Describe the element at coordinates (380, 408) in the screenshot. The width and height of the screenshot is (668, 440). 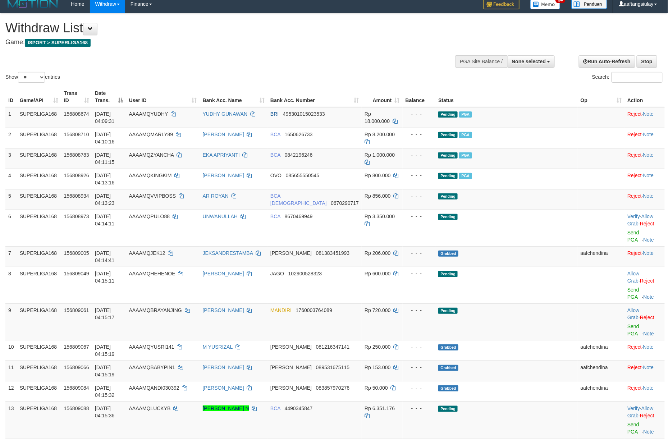
I see `span: Rp 6.351.176` at that location.